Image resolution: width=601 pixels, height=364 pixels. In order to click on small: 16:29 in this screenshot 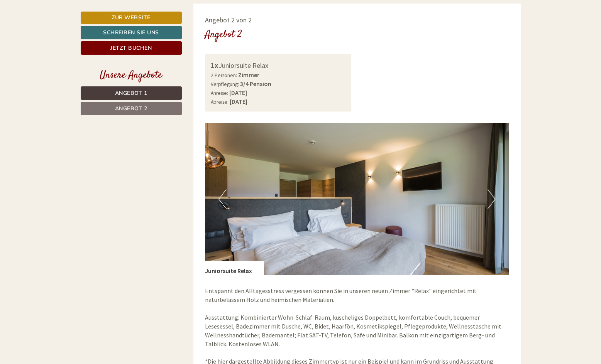, I will do `click(239, 40)`.